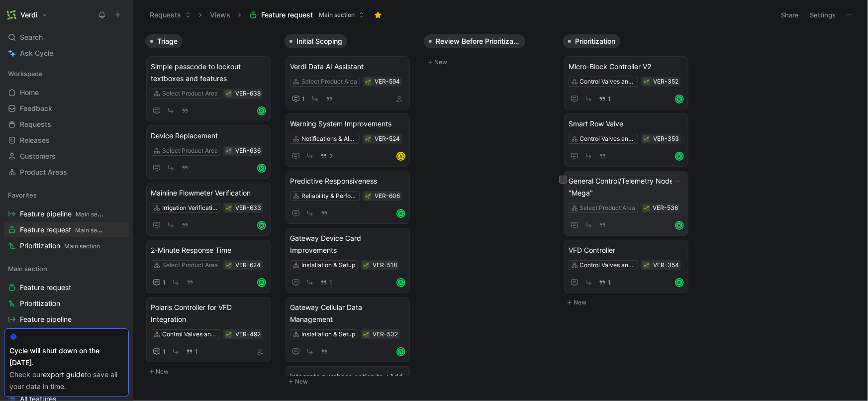 Image resolution: width=868 pixels, height=401 pixels. I want to click on div: PrioritizationNew, so click(629, 172).